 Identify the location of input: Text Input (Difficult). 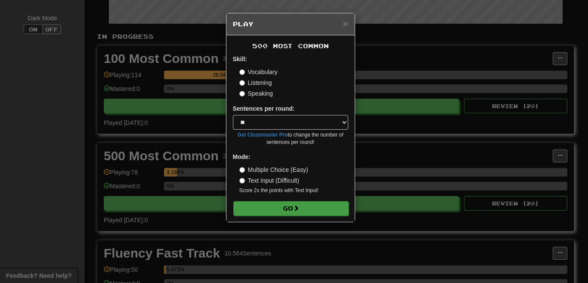
(242, 180).